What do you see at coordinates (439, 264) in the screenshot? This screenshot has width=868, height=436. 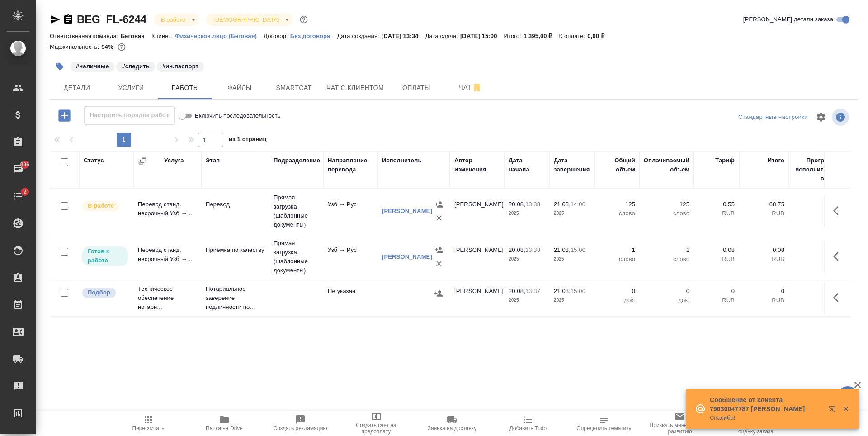 I see `button: Удалить` at bounding box center [439, 264].